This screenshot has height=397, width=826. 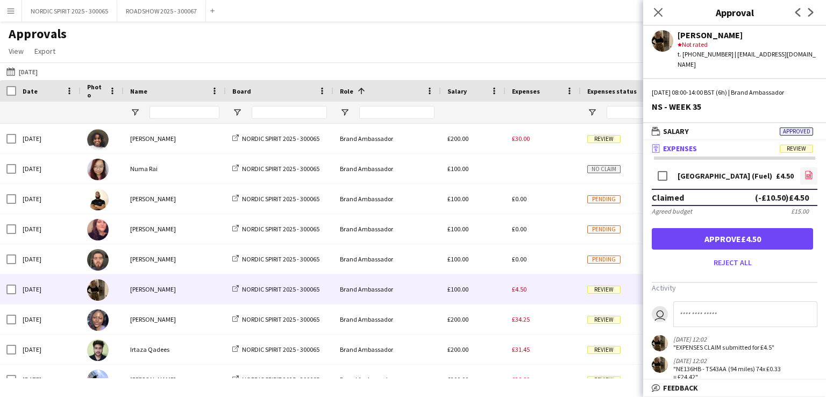 I want to click on div: Agreed budget, so click(x=672, y=211).